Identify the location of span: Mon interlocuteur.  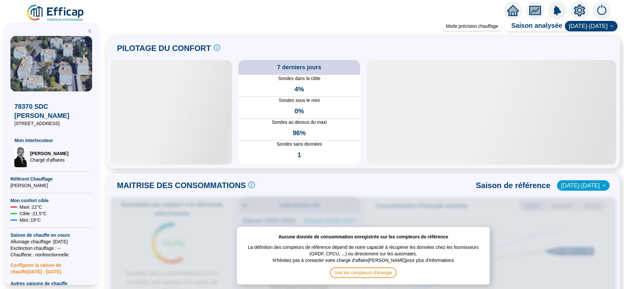
(51, 140).